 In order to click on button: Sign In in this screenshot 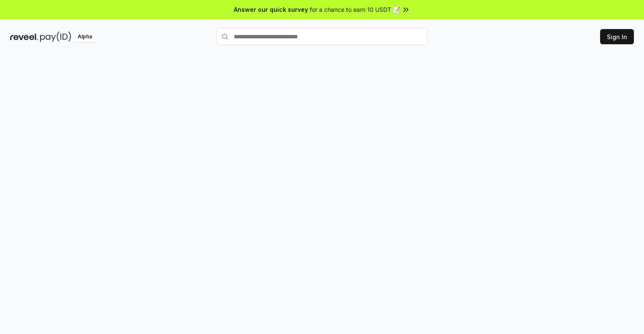, I will do `click(617, 36)`.